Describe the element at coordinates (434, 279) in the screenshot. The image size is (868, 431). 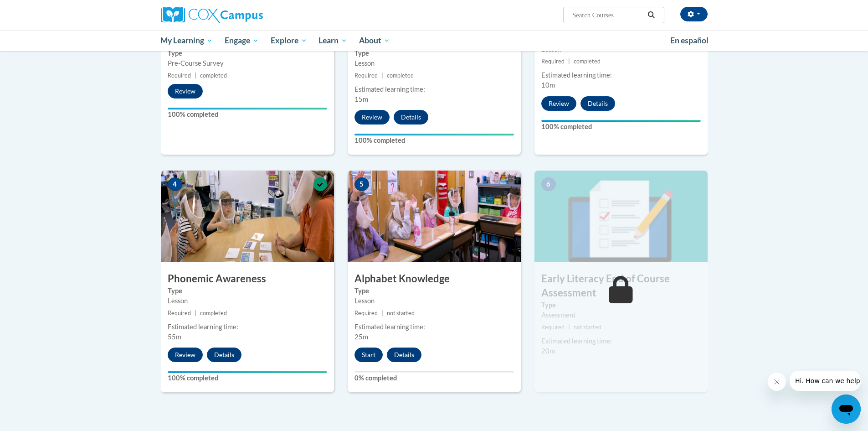
I see `h3: Alphabet Knowledge` at that location.